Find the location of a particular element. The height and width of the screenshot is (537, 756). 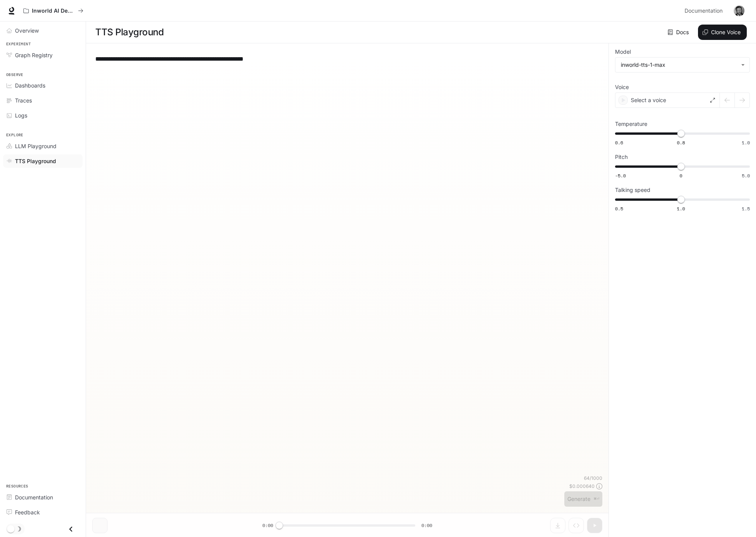

img: User avatar is located at coordinates (739, 11).